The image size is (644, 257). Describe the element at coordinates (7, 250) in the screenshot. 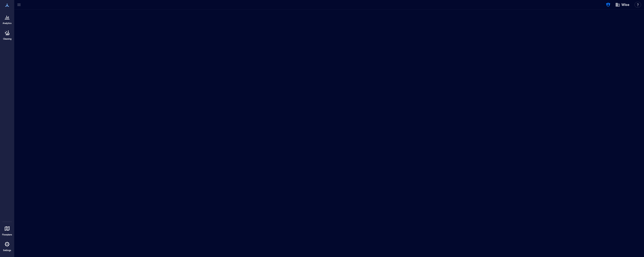

I see `p: Settings` at that location.